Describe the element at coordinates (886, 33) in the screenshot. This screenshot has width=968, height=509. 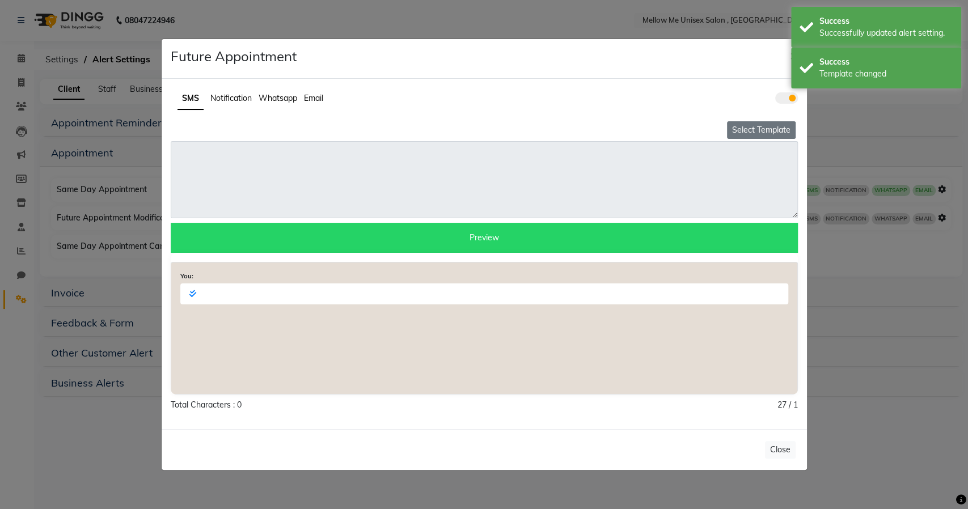
I see `div: Successfully updated alert setting.` at that location.